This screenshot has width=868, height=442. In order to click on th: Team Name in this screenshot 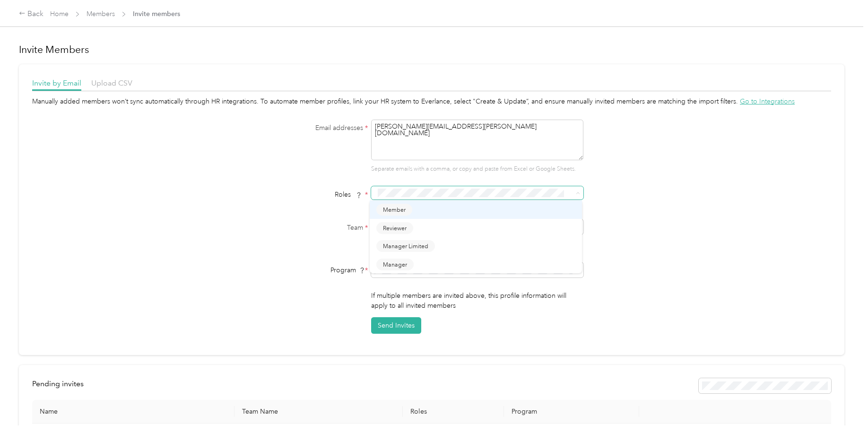, I will do `click(319, 411)`.